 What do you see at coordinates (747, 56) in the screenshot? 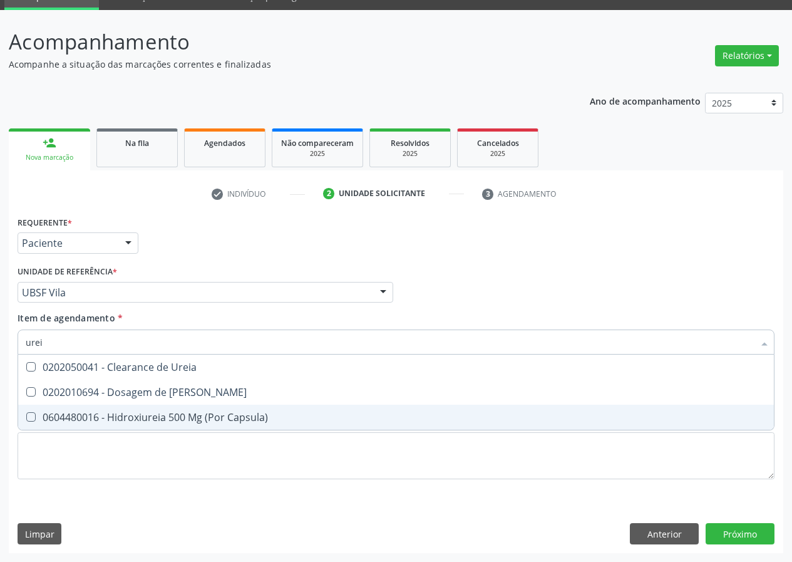
I see `button: Relatórios` at bounding box center [747, 56].